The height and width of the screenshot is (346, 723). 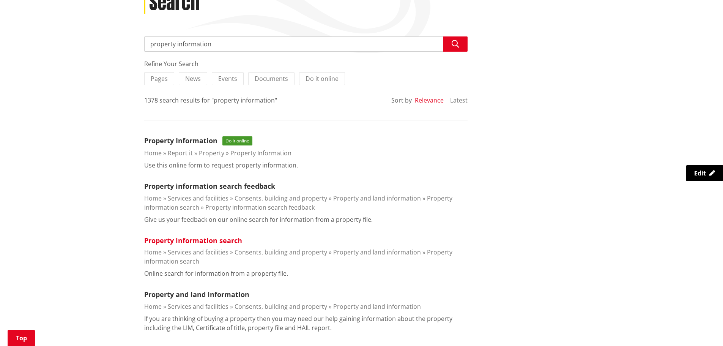 I want to click on a: Top, so click(x=21, y=338).